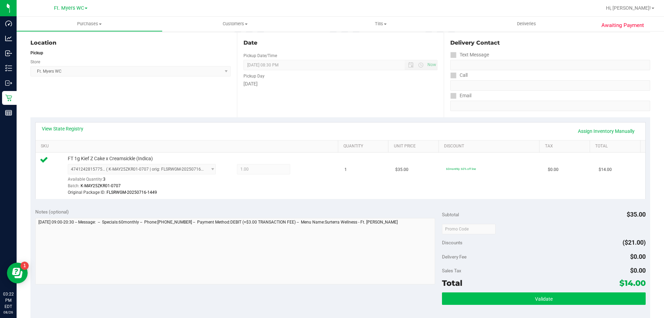 The width and height of the screenshot is (664, 318). Describe the element at coordinates (491, 146) in the screenshot. I see `a: Discount` at that location.